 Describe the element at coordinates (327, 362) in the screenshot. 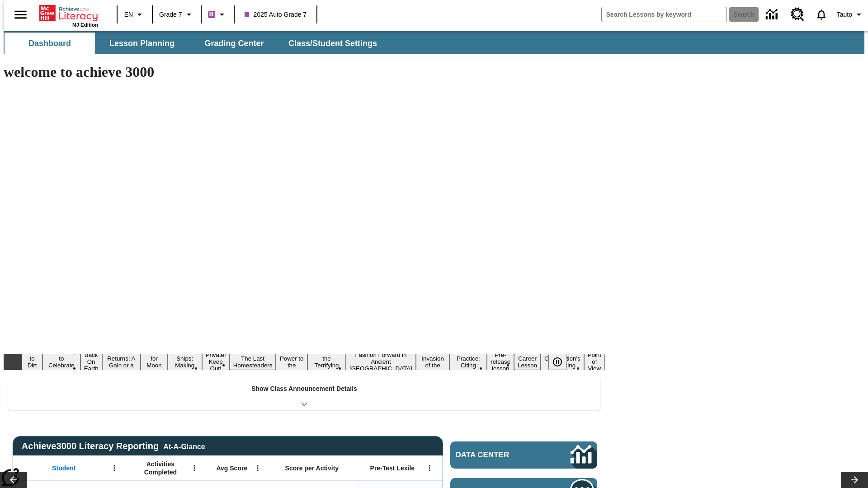

I see `button: Slide 10 Attack of the Terrifying Tomatoes` at that location.